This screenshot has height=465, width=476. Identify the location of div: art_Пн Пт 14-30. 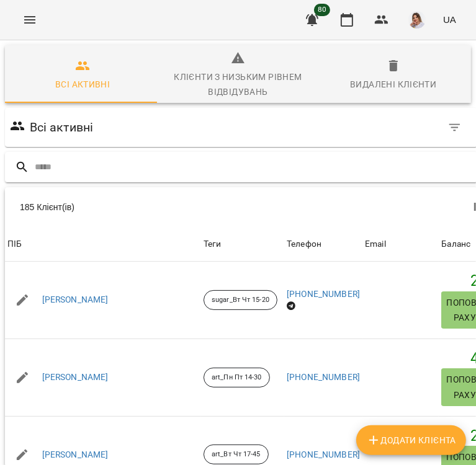
(237, 378).